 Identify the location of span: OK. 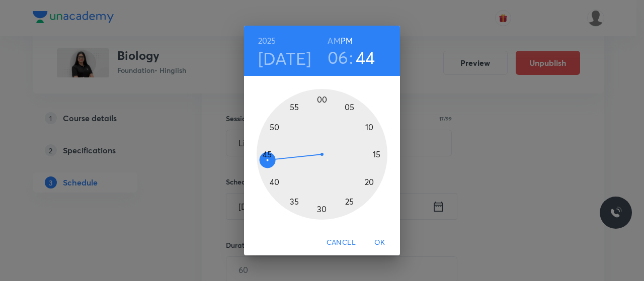
(379, 242).